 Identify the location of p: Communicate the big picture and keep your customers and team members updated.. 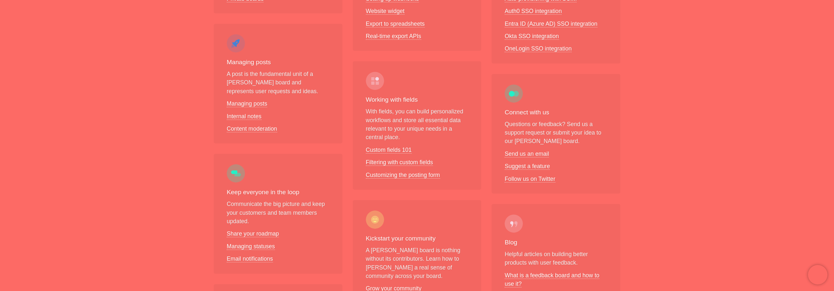
(278, 212).